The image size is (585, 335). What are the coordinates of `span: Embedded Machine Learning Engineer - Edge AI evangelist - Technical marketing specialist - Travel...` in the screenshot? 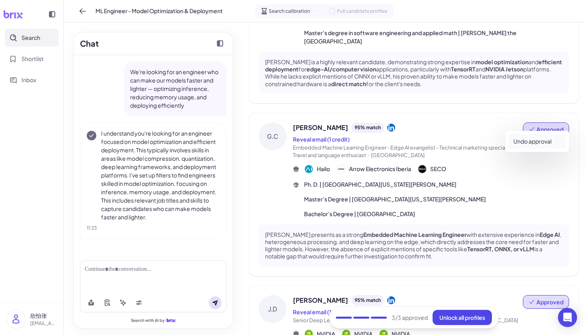 It's located at (404, 151).